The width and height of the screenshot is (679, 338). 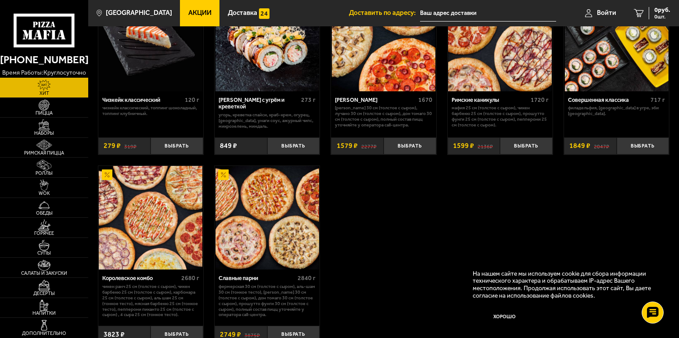 I want to click on div: Королевское комбо, so click(x=140, y=278).